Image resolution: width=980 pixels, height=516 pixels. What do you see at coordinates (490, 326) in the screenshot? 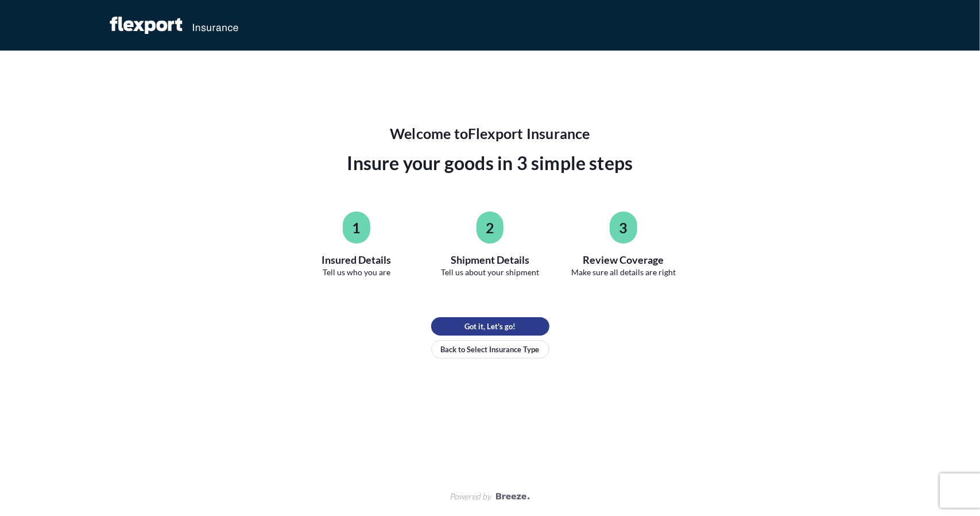
I see `button: Got it, Let's go!` at bounding box center [490, 326].